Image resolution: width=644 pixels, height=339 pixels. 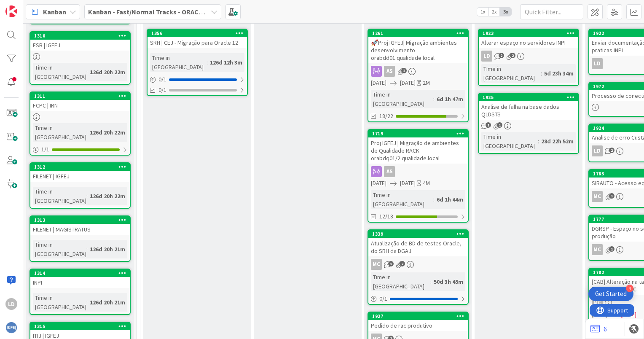 What do you see at coordinates (28, 6) in the screenshot?
I see `span: Support` at bounding box center [28, 6].